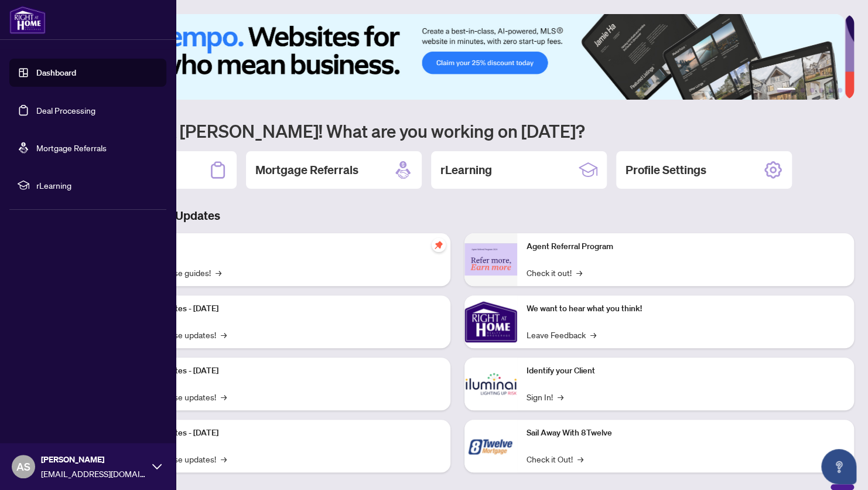 The width and height of the screenshot is (868, 490). I want to click on a: Leave Feedback→, so click(561, 334).